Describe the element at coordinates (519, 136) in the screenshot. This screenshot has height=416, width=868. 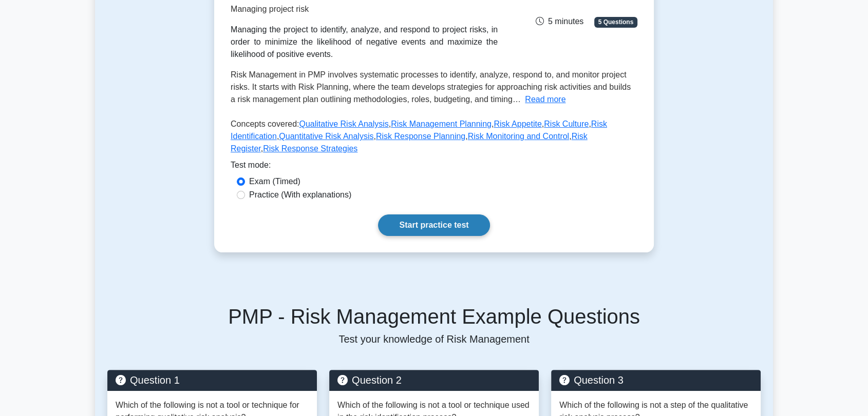
I see `a: Risk Monitoring and Control` at that location.